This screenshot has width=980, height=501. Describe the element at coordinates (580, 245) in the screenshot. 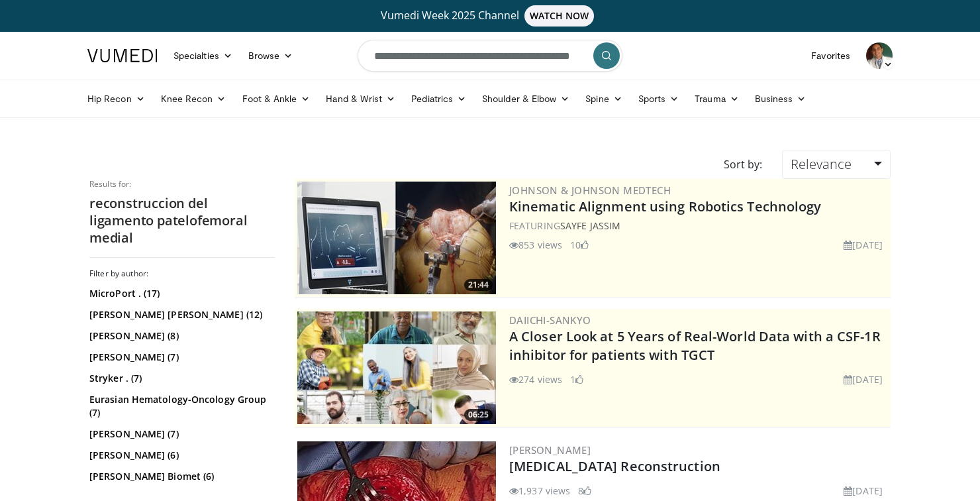

I see `li: 10` at that location.